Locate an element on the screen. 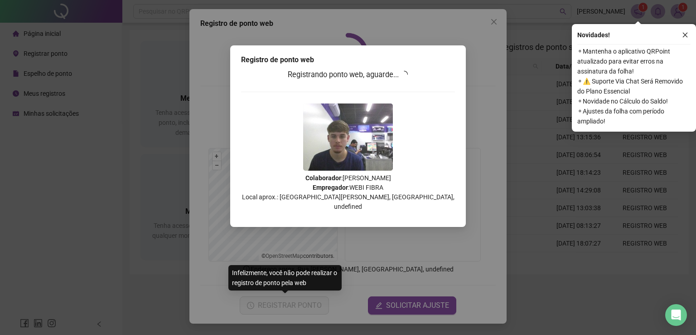 The image size is (696, 335). span: loading is located at coordinates (404, 74).